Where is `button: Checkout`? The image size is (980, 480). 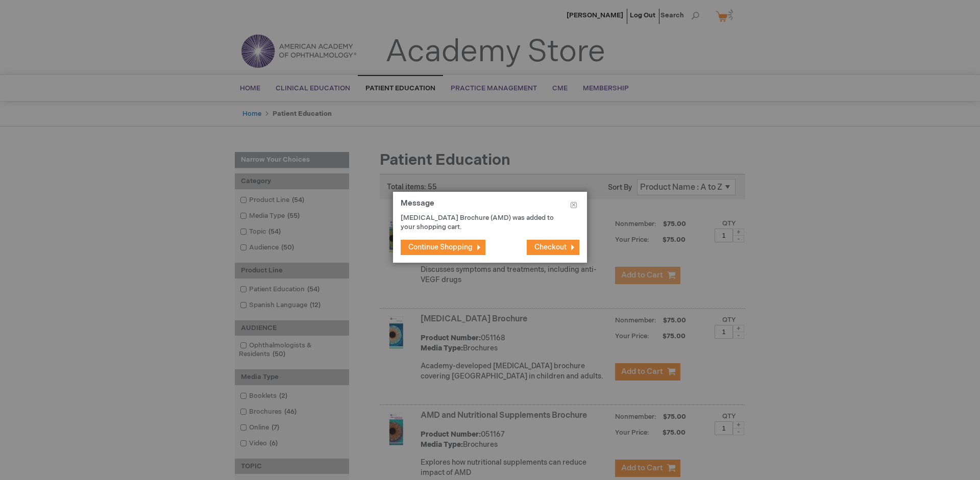 button: Checkout is located at coordinates (553, 248).